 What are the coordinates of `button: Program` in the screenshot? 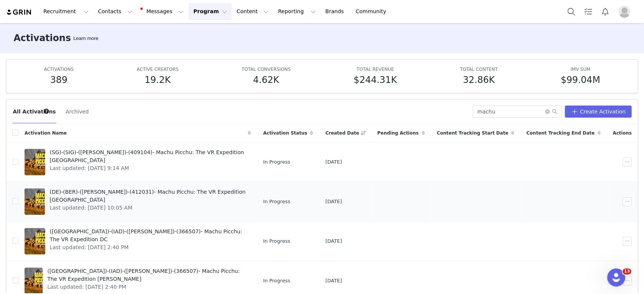 It's located at (210, 11).